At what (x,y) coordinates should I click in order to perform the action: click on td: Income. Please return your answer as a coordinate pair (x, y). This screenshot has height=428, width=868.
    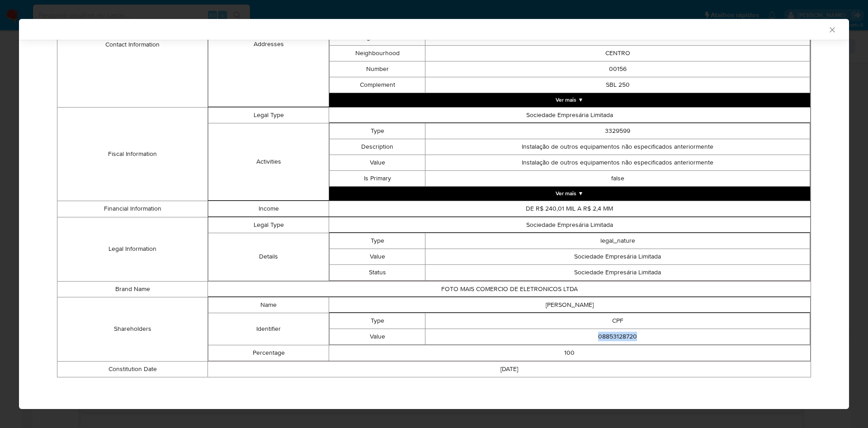
    Looking at the image, I should click on (268, 208).